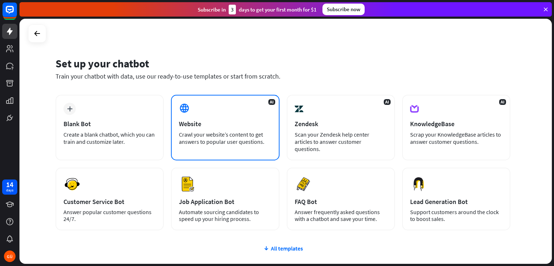 The image size is (554, 266). I want to click on div: Website, so click(225, 124).